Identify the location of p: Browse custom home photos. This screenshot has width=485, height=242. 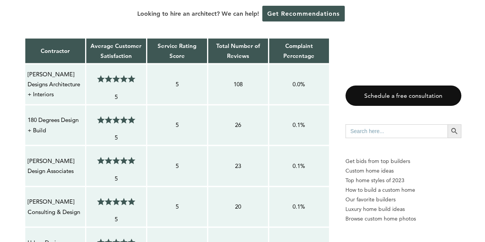
(403, 219).